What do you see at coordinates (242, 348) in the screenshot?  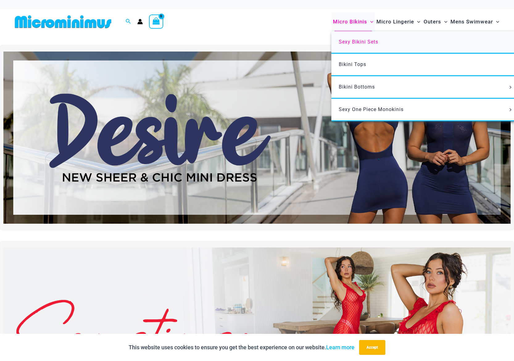 I see `p: This website uses cookies to ensure you get the best experience on our website.` at bounding box center [242, 348].